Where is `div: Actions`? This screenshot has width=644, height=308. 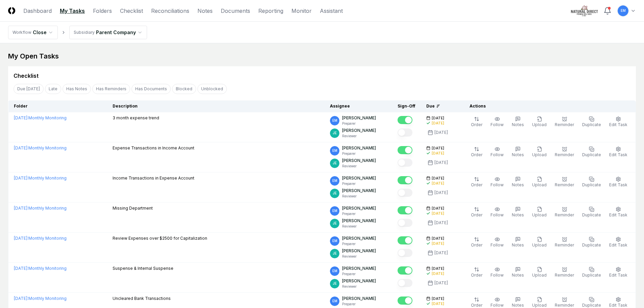
div: Actions is located at coordinates (547, 106).